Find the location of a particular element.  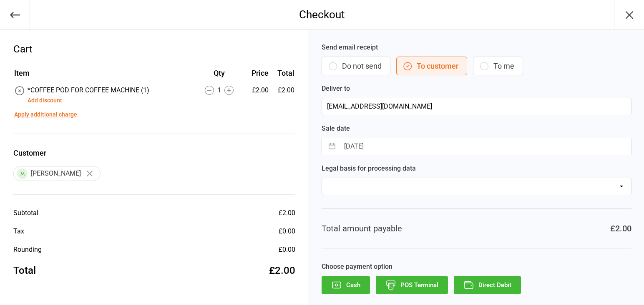

th: Total is located at coordinates (283, 76).